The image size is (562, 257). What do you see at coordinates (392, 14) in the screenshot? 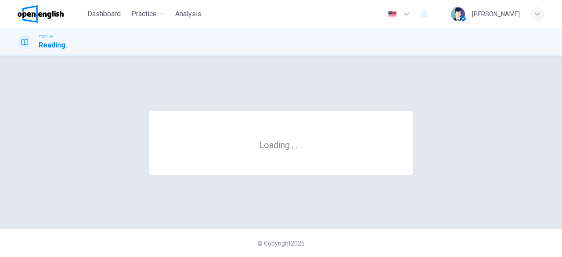
I see `img: en` at bounding box center [392, 14].